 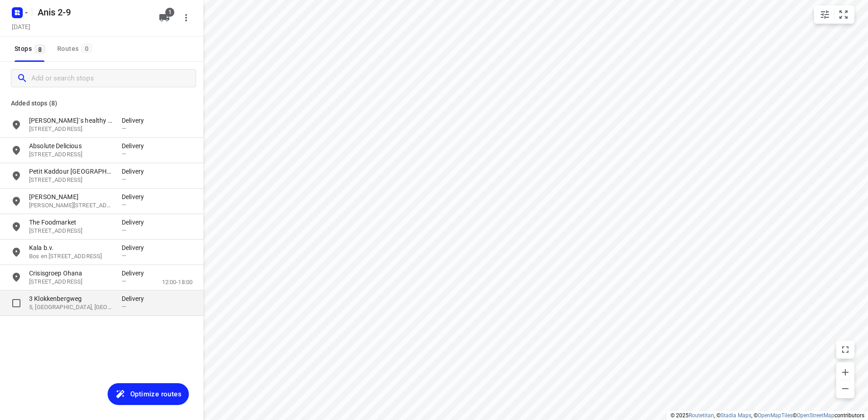 I want to click on p: Zuidermolenweg 36, 1069CG, NL, so click(x=70, y=230).